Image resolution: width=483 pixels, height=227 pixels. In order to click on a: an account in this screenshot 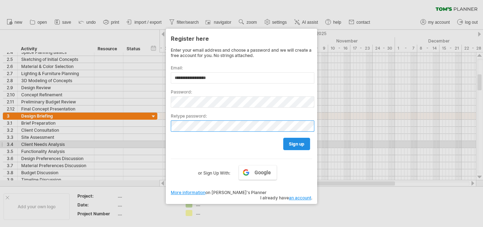, I will do `click(300, 197)`.